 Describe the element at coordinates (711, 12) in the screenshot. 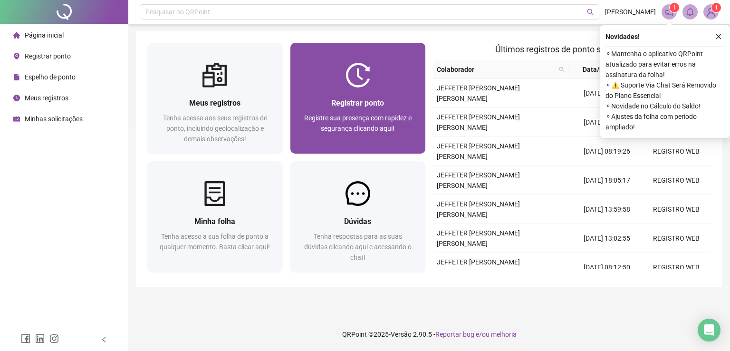

I see `img: 83932` at that location.